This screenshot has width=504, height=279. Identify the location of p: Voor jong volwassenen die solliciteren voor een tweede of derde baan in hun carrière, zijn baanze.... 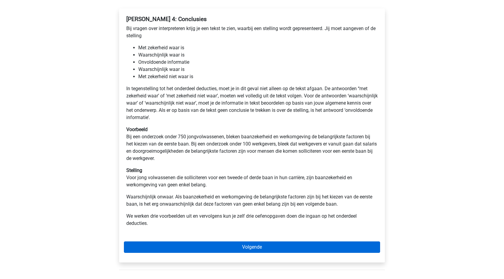
(252, 177).